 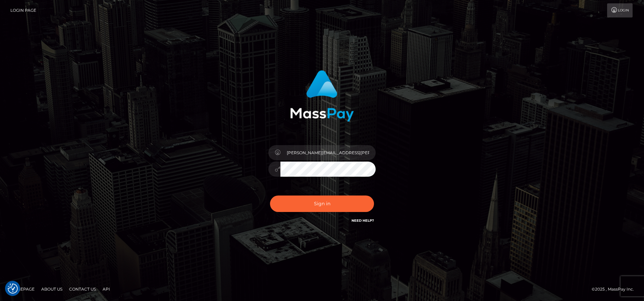 I want to click on div: © 2025 , MassPay Inc., so click(x=615, y=290).